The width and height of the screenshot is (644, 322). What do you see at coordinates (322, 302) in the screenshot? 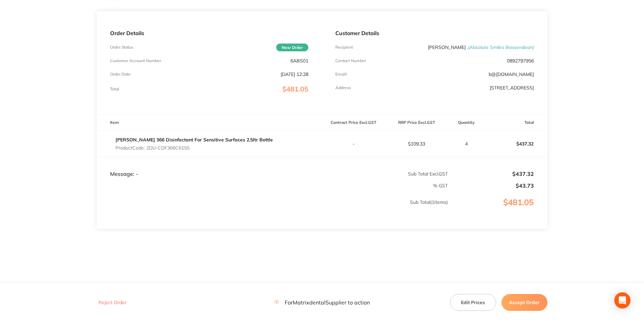
I see `p: For Matrixdental Supplier to action` at bounding box center [322, 302].